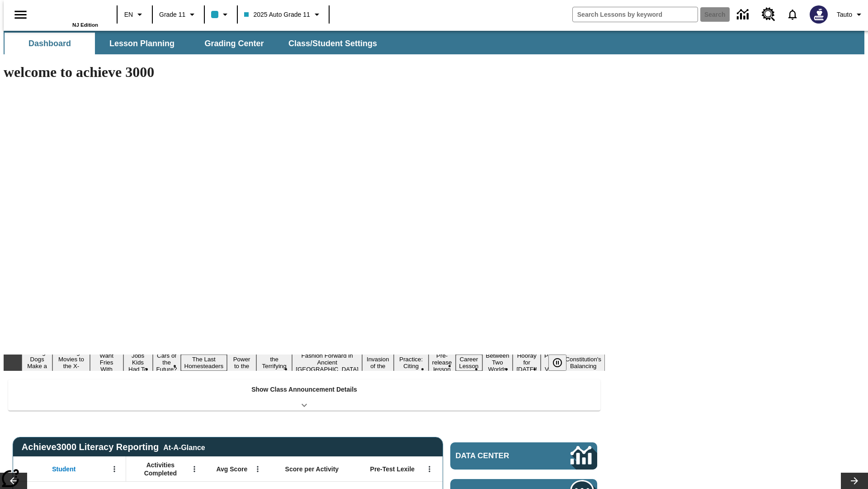 This screenshot has width=868, height=489. Describe the element at coordinates (204, 363) in the screenshot. I see `button: Slide 6 The Last Homesteaders` at that location.